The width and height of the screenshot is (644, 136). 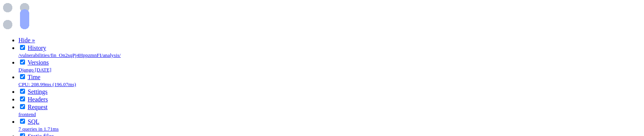 I want to click on img: Loading..., so click(x=16, y=16).